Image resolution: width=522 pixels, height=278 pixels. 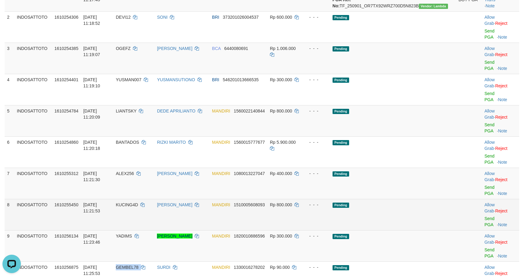 What do you see at coordinates (66, 174) in the screenshot?
I see `span: 1610255312` at bounding box center [66, 174].